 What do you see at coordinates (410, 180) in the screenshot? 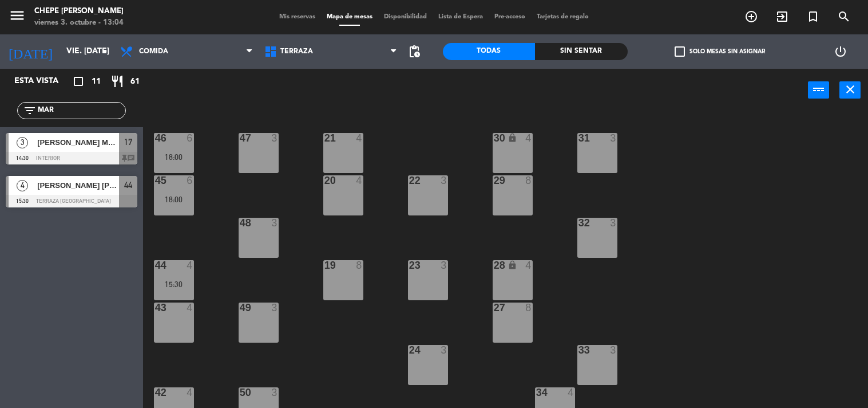
I see `div: 22` at bounding box center [410, 180].